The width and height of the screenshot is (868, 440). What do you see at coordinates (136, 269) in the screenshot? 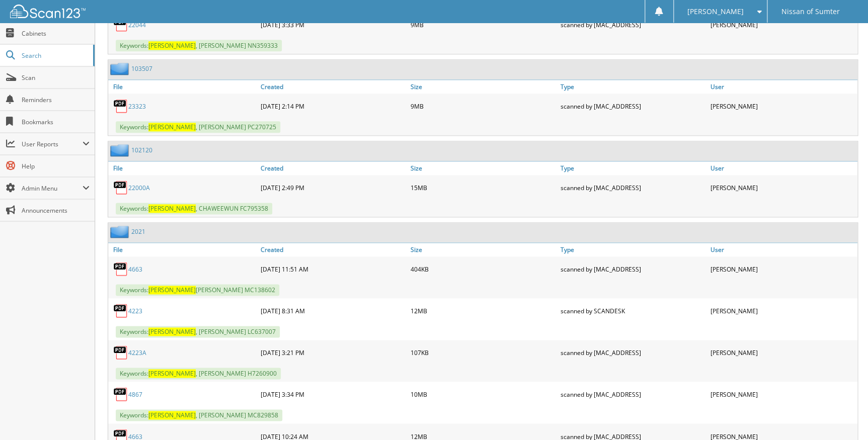
I see `a: 4663` at bounding box center [136, 269].